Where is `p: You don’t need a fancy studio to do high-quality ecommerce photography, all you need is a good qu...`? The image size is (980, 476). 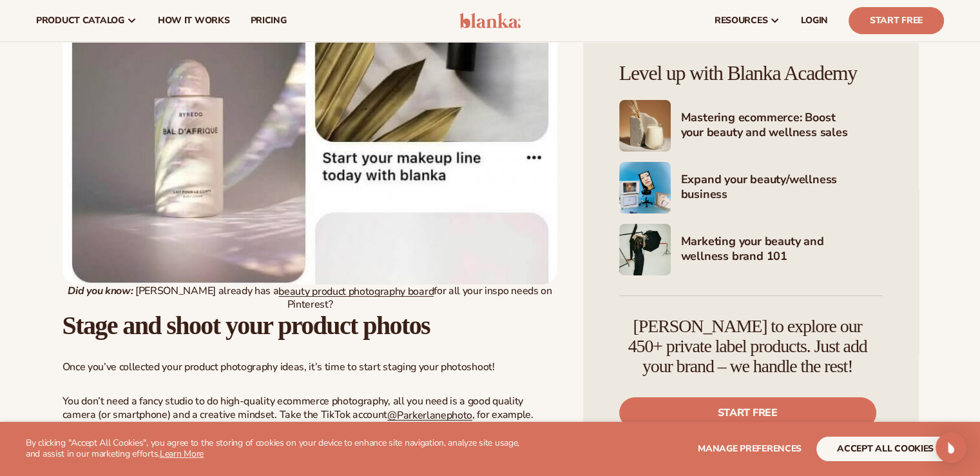 p: You don’t need a fancy studio to do high-quality ecommerce photography, all you need is a good qu... is located at coordinates (310, 415).